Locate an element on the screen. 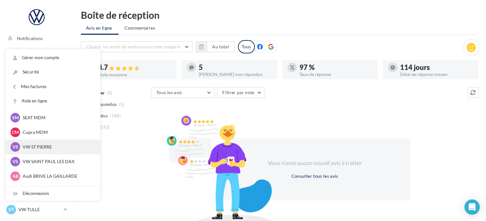 Image resolution: width=486 pixels, height=221 pixels. a: Sécurité is located at coordinates (53, 72).